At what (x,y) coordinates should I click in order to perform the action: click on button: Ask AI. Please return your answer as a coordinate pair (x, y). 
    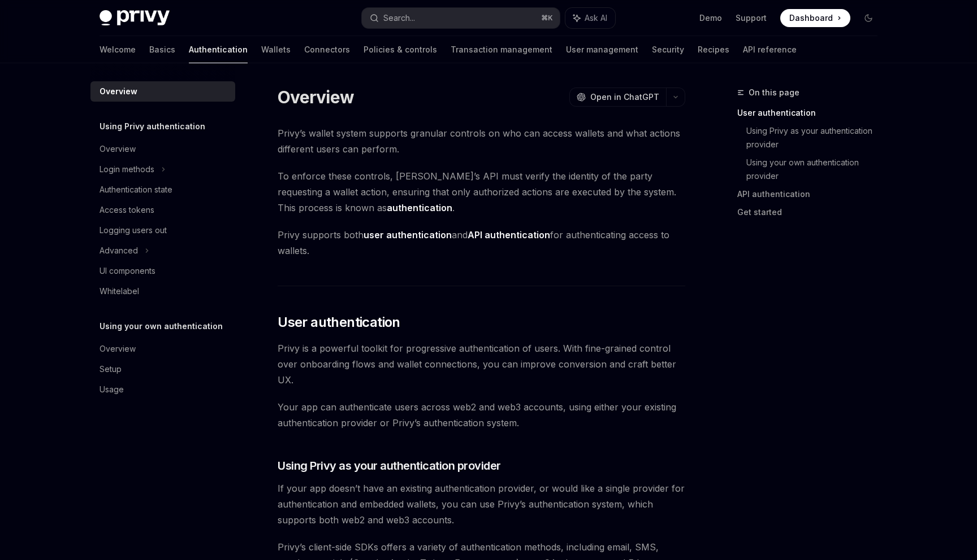
    Looking at the image, I should click on (590, 18).